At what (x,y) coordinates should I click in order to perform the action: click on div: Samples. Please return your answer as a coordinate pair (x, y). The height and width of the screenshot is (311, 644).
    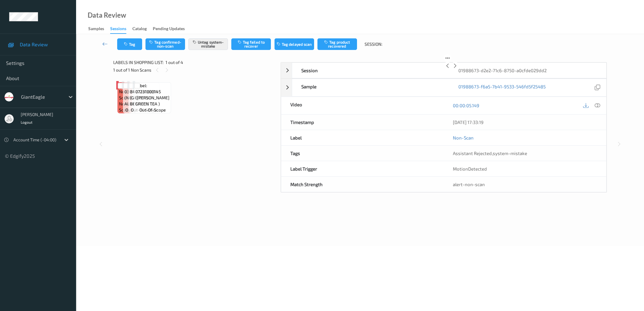
    Looking at the image, I should click on (96, 29).